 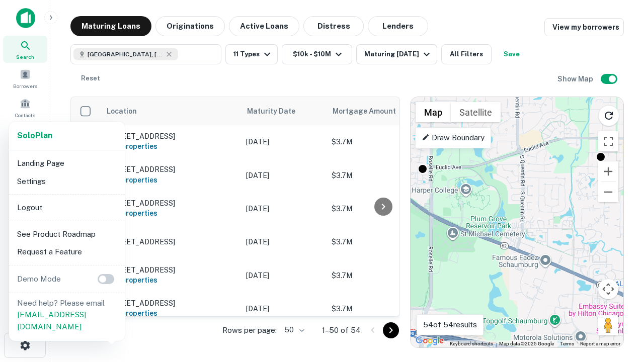 What do you see at coordinates (39, 279) in the screenshot?
I see `p: Demo Mode` at bounding box center [39, 279].